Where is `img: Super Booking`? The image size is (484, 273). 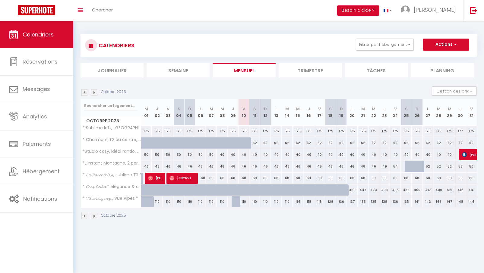 img: Super Booking is located at coordinates (37, 10).